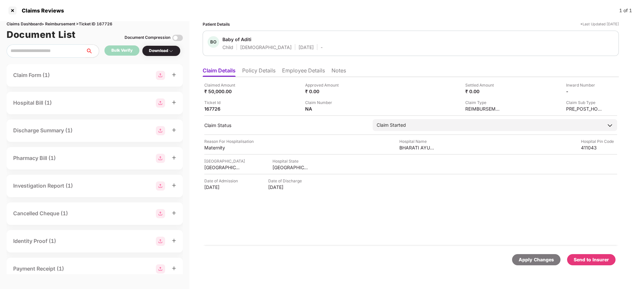 This screenshot has width=632, height=289. Describe the element at coordinates (229, 141) in the screenshot. I see `div: Reason For Hospitalisation` at that location.